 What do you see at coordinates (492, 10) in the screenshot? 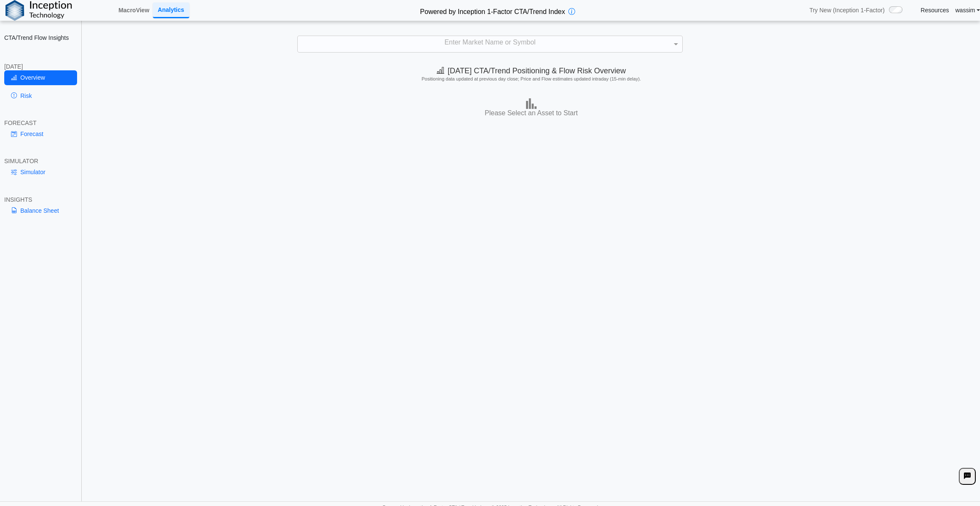
I see `h2: Powered by Inception 1-Factor CTA/Trend Index` at bounding box center [492, 10].